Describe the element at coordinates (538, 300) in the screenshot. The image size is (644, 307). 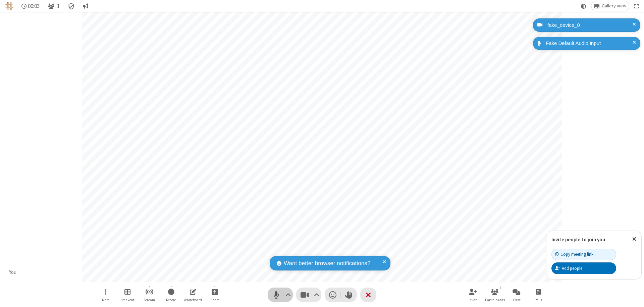
I see `span: Polls` at that location.